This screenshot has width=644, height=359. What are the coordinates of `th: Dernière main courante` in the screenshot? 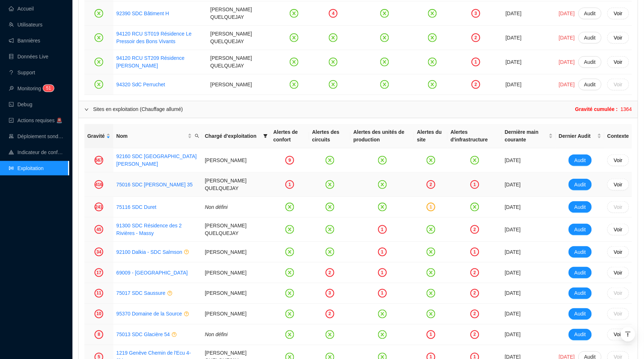 It's located at (529, 136).